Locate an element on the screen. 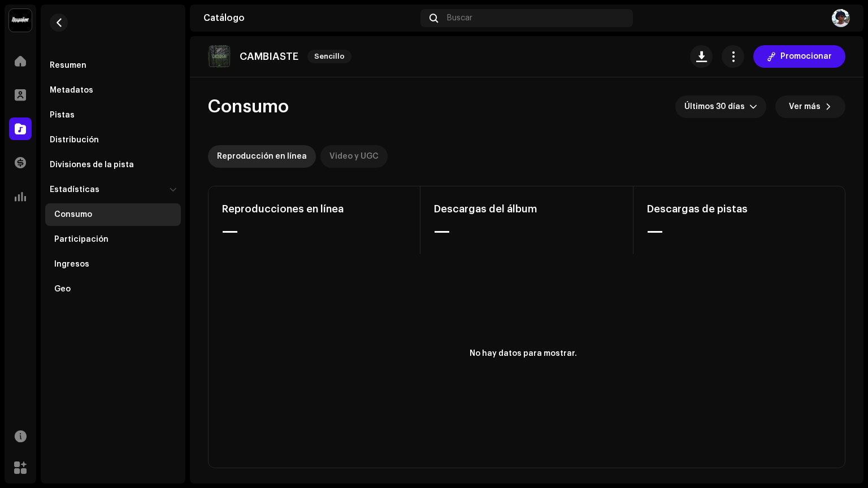 The image size is (868, 488). div: Metadatos is located at coordinates (71, 91).